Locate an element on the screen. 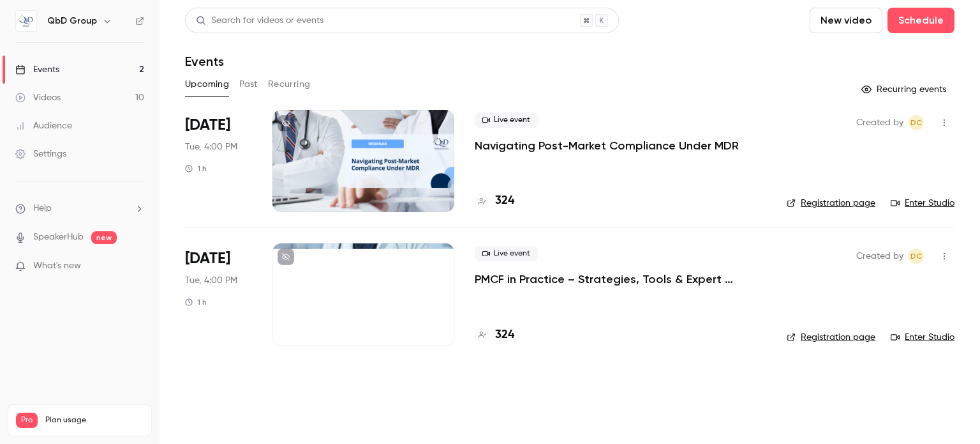 The height and width of the screenshot is (444, 980). a: Navigating Post-Market Compliance Under MDR is located at coordinates (607, 145).